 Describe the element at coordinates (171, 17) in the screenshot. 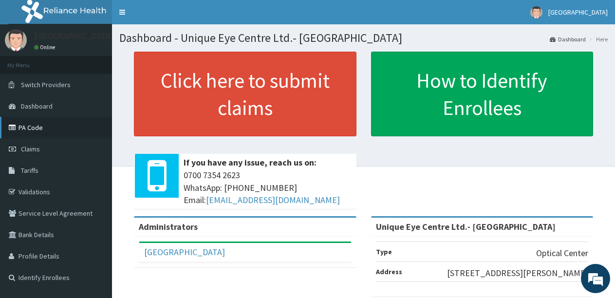

I see `div: Minimize live chat window` at that location.